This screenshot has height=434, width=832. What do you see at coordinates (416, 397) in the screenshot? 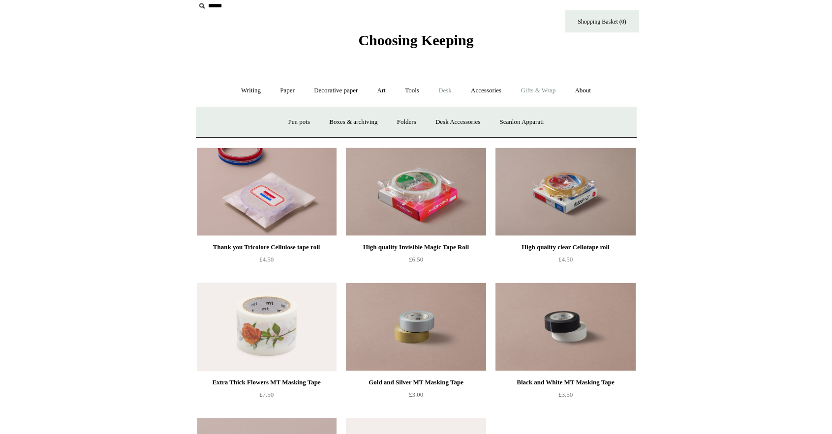
I see `a: Gold and Silver MT Masking Tape £3.00` at bounding box center [416, 397].